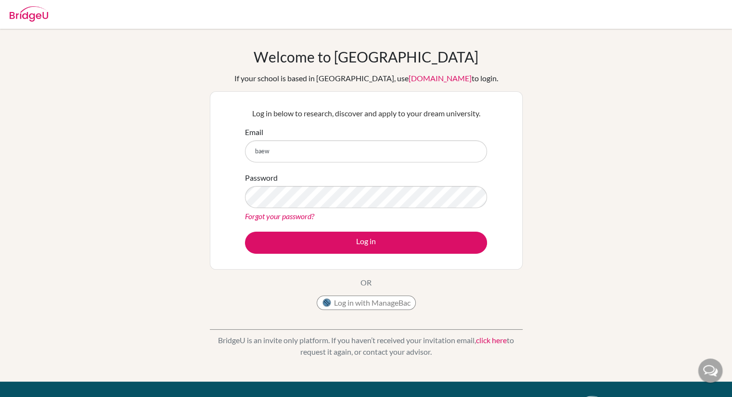 The image size is (732, 397). What do you see at coordinates (31, 11) in the screenshot?
I see `span: Help` at bounding box center [31, 11].